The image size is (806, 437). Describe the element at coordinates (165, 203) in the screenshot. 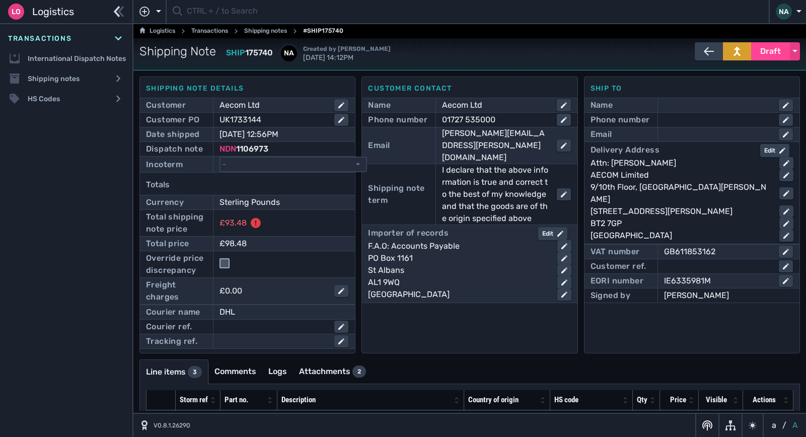

I see `div: Currency` at that location.